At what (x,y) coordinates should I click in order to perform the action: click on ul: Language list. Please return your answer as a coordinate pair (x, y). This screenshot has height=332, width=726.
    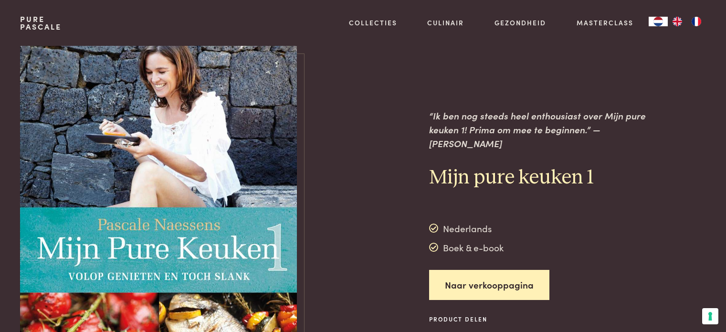
    Looking at the image, I should click on (687, 21).